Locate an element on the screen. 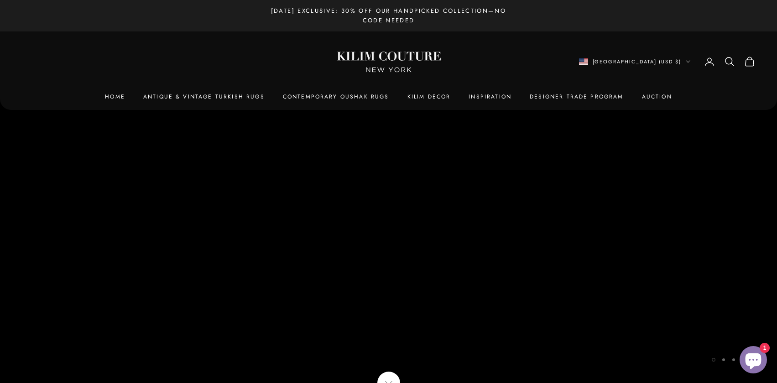 This screenshot has height=383, width=777. a: Designer Trade Program is located at coordinates (577, 97).